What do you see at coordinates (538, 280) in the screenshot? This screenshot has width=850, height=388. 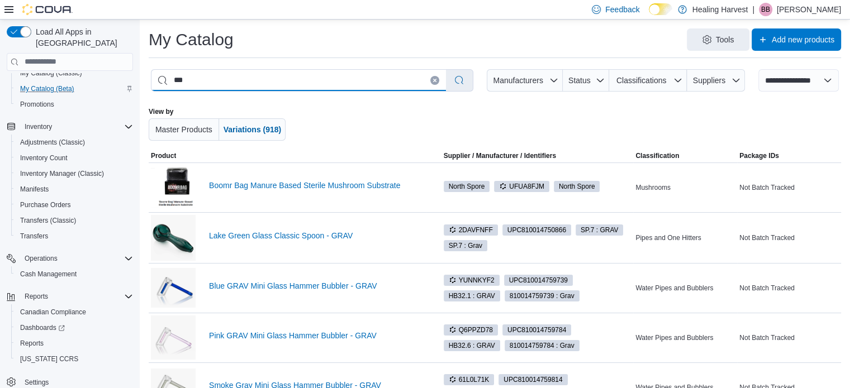 I see `span: UPC810014759739` at bounding box center [538, 280].